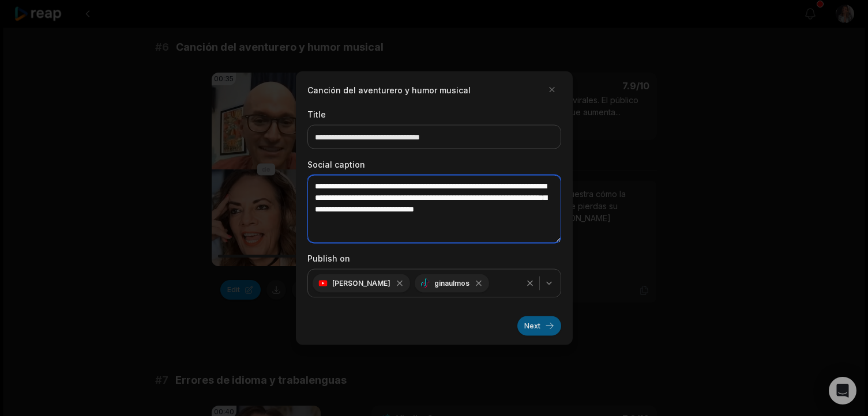  Describe the element at coordinates (451, 284) in the screenshot. I see `div: ginaulmos` at that location.